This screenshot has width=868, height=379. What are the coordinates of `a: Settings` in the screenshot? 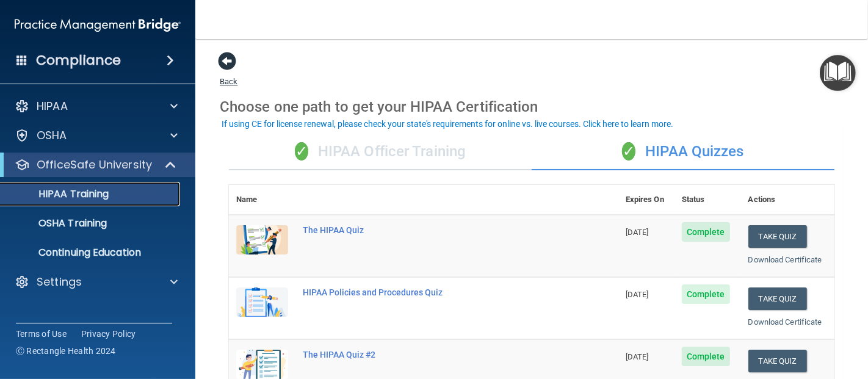 It's located at (96, 282).